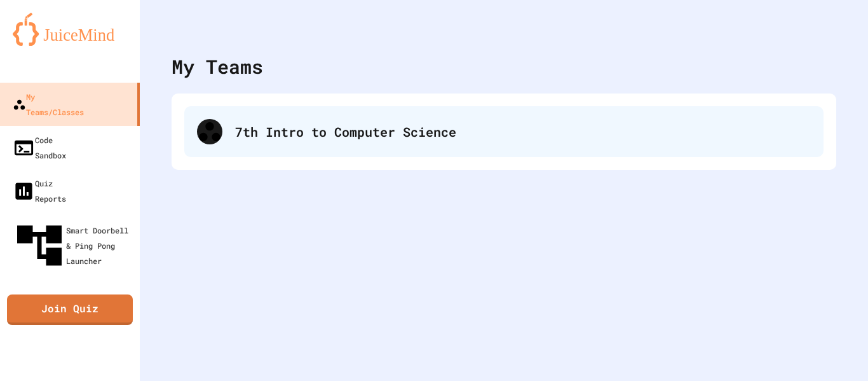  What do you see at coordinates (39, 148) in the screenshot?
I see `div: Code Sandbox` at bounding box center [39, 148].